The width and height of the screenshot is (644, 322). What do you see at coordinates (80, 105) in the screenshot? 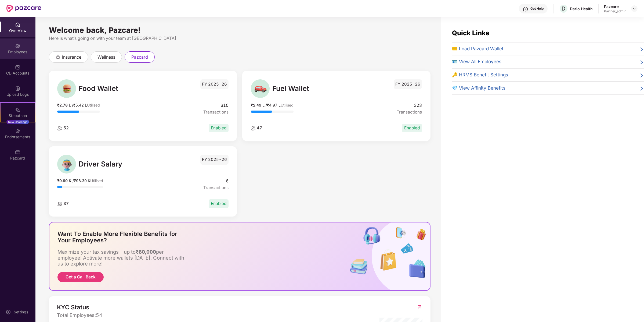
I see `span: / ₹5.42 L` at bounding box center [80, 105].